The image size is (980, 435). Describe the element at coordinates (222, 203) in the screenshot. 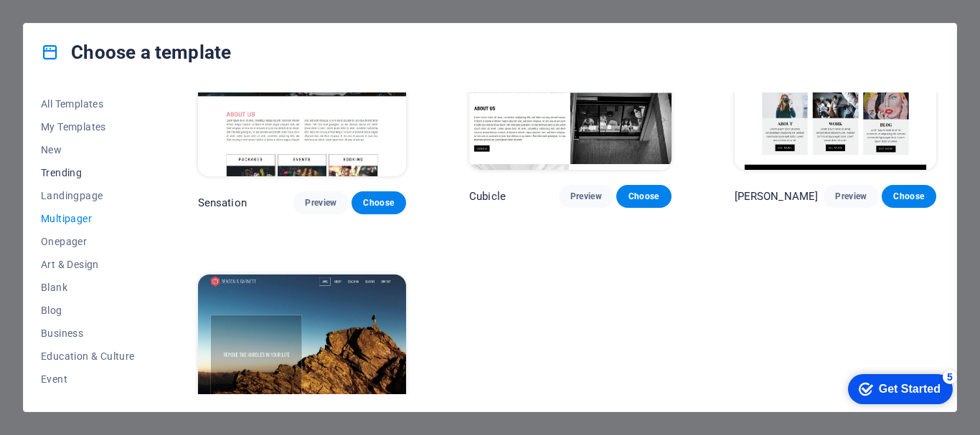

I see `p: Sensation` at that location.